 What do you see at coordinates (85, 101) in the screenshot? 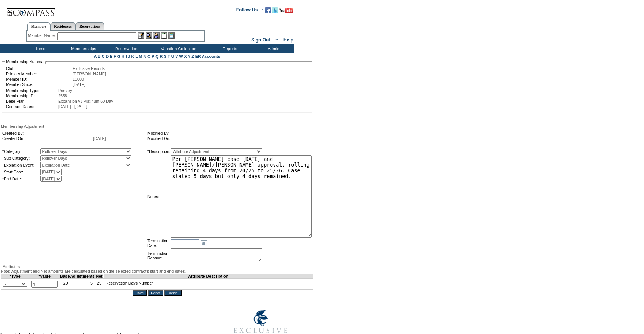
I see `span: Expansion v3 Platinum 60 Day` at bounding box center [85, 101].